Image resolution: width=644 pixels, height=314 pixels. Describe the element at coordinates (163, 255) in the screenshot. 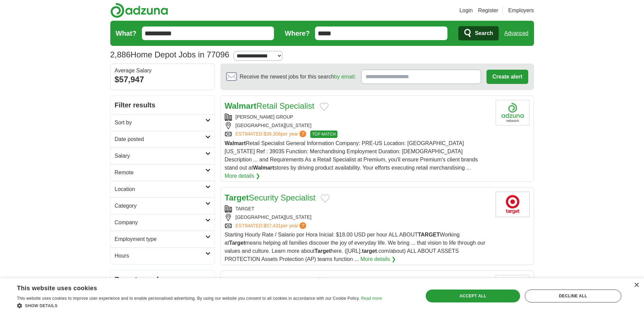

I see `a: Hours` at that location.